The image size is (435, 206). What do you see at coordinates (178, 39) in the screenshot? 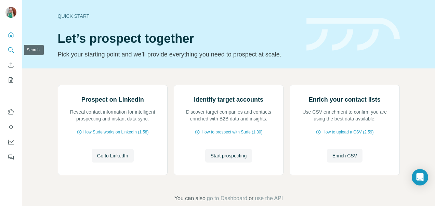
I see `h1: Let’s prospect together` at bounding box center [178, 39].